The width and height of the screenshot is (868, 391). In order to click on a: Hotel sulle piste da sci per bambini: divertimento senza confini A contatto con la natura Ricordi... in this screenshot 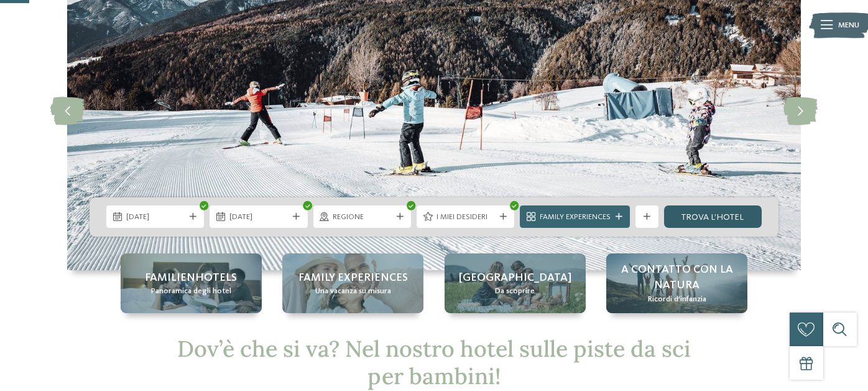, I will do `click(677, 283)`.